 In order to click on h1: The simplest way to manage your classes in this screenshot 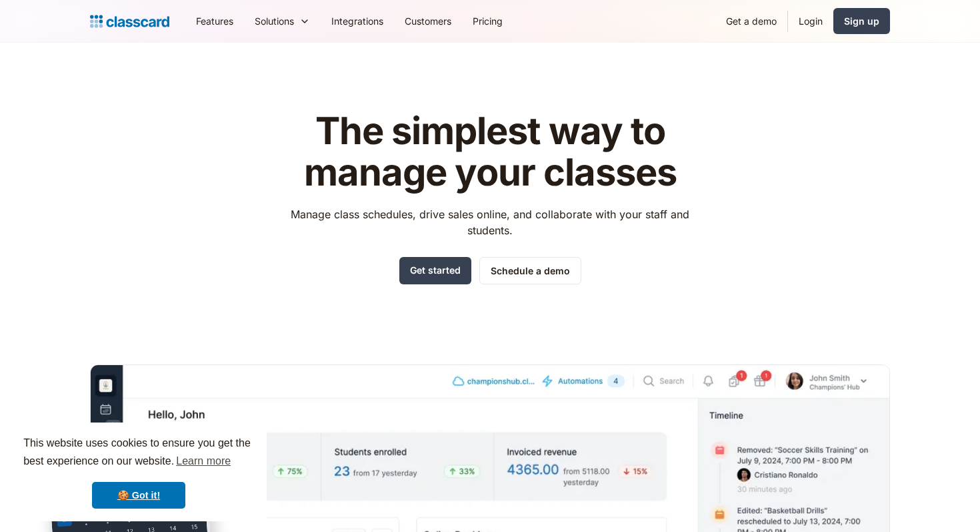, I will do `click(490, 151)`.